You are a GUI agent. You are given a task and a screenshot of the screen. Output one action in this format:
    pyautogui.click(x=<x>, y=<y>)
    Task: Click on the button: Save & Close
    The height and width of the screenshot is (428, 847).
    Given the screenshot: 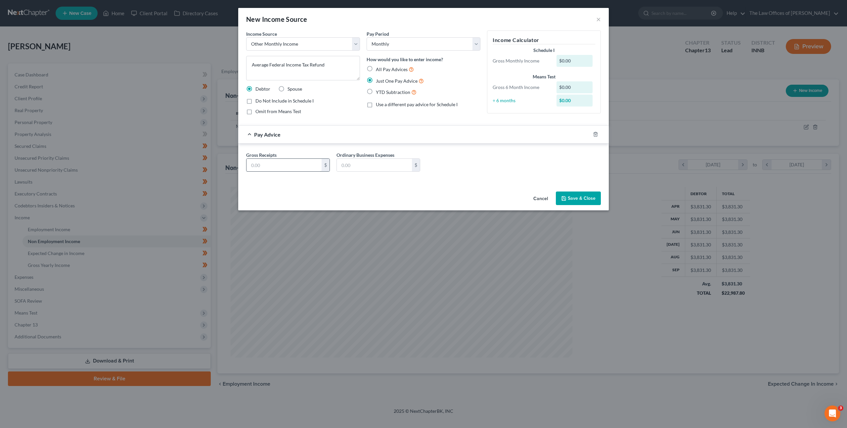 What is the action you would take?
    pyautogui.click(x=579, y=199)
    